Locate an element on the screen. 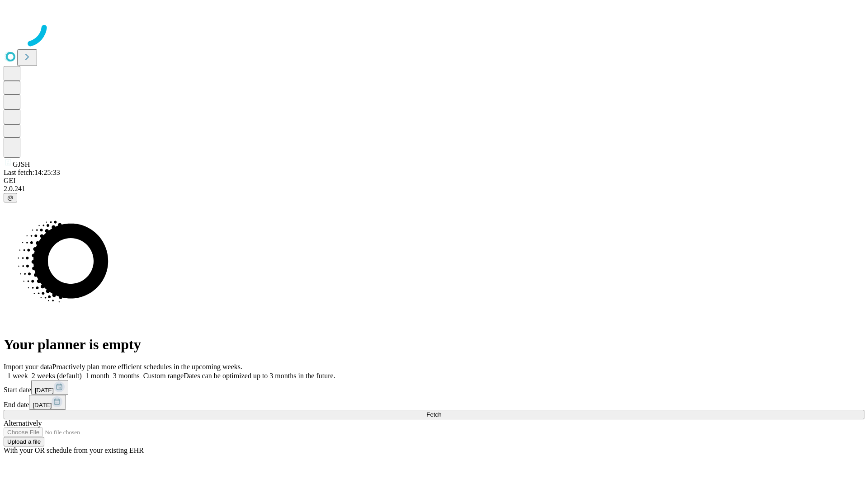 This screenshot has width=868, height=488. span: Proactively plan more efficient schedules in the upcoming weeks. is located at coordinates (147, 367).